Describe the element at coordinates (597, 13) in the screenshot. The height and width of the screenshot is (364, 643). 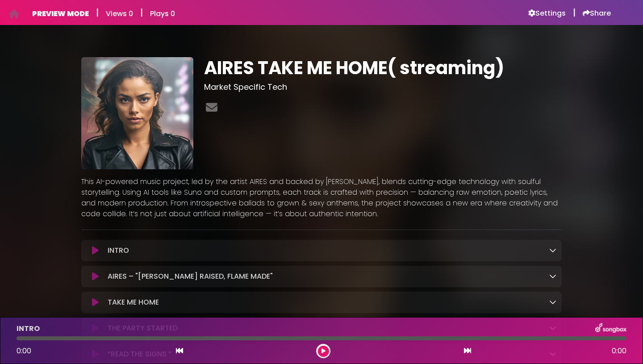
I see `h6: Share` at that location.